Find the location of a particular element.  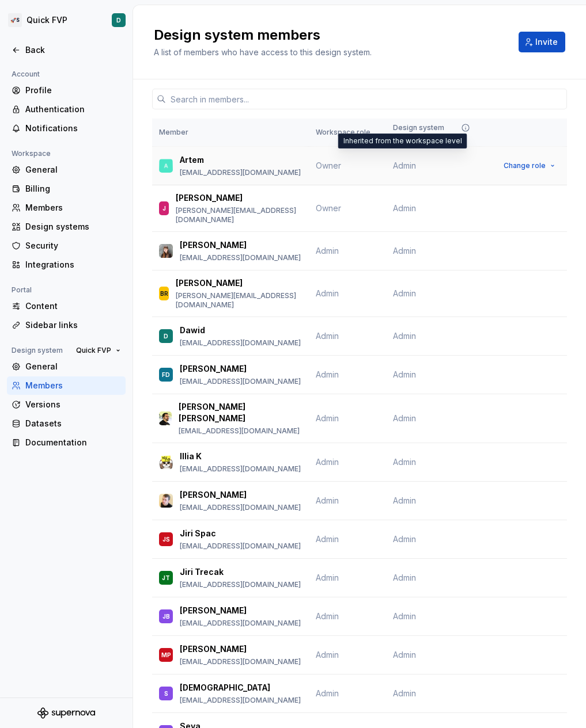

span: Change role is located at coordinates (524, 166).